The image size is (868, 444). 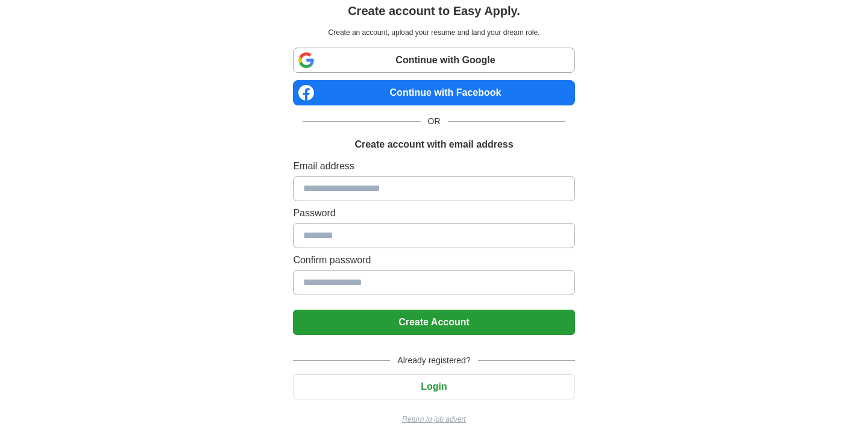 What do you see at coordinates (433, 387) in the screenshot?
I see `button: Login` at bounding box center [433, 387].